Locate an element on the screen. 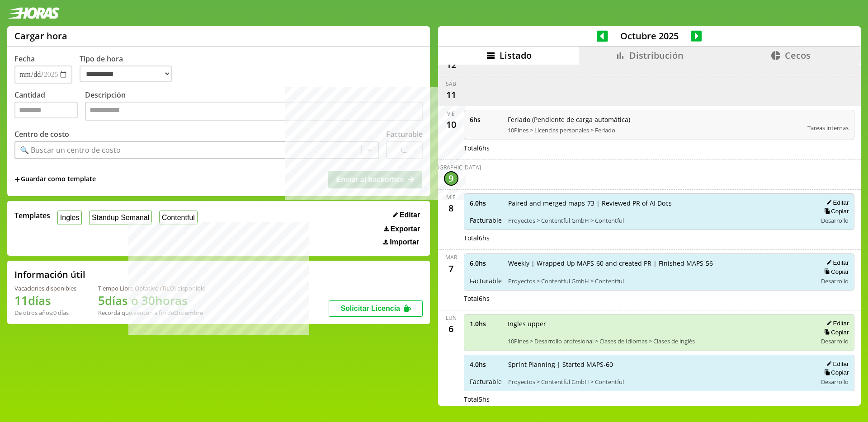 The width and height of the screenshot is (868, 422). label: Tipo de hora is located at coordinates (130, 69).